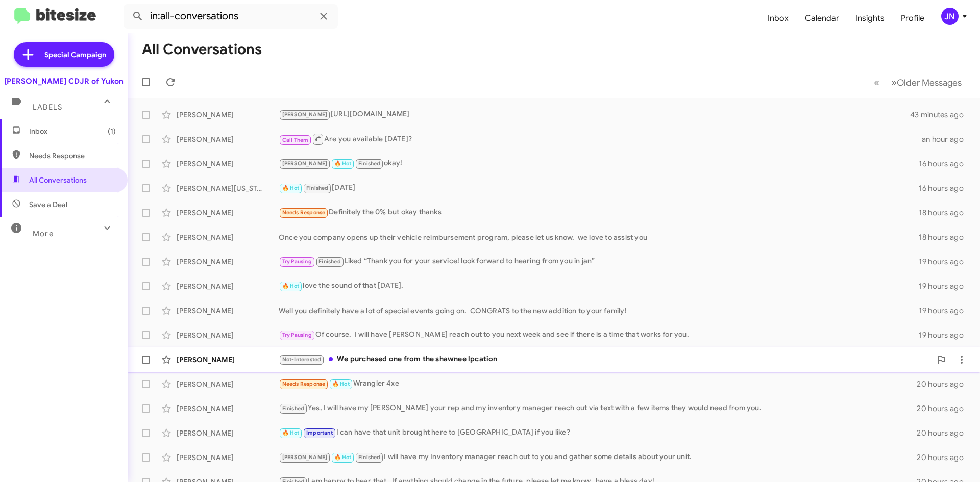 This screenshot has height=482, width=980. What do you see at coordinates (942, 115) in the screenshot?
I see `div: 43 minutes ago` at bounding box center [942, 115].